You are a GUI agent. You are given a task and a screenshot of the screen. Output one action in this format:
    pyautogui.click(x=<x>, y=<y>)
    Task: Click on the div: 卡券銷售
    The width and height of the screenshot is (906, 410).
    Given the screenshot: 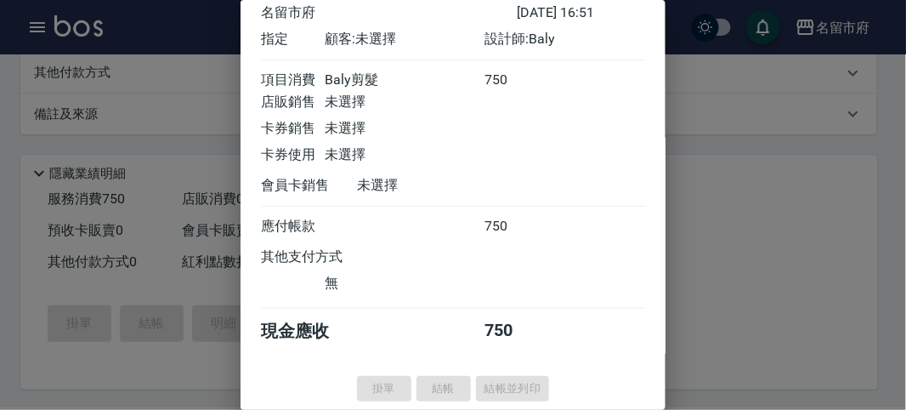 What is the action you would take?
    pyautogui.click(x=293, y=128)
    